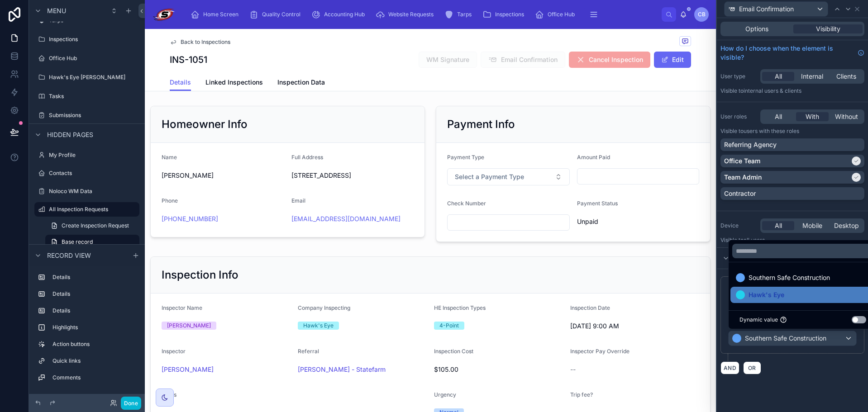 This screenshot has width=868, height=412. Describe the element at coordinates (812, 76) in the screenshot. I see `span: Internal` at that location.